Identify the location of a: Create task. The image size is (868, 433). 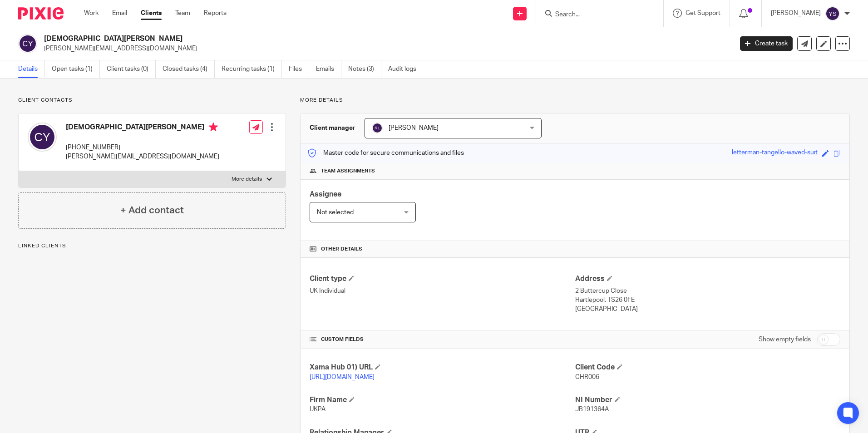
(766, 44).